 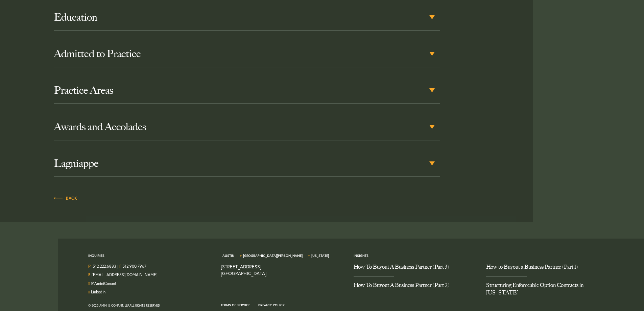 What do you see at coordinates (89, 266) in the screenshot?
I see `strong: P` at bounding box center [89, 266].